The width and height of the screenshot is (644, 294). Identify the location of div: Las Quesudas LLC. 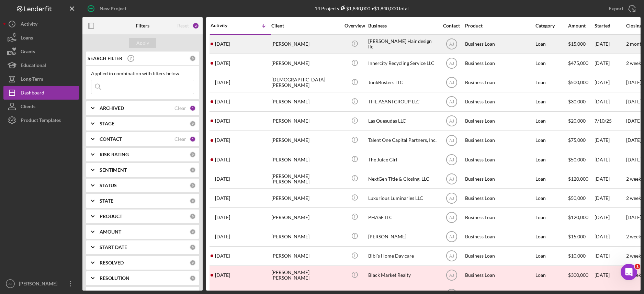
(403, 121).